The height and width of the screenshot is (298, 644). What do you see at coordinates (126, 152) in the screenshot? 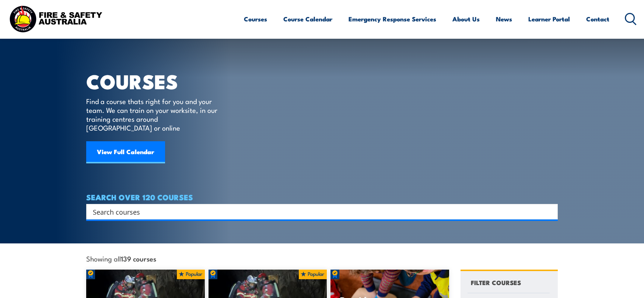
I see `a: View Full Calendar` at bounding box center [126, 152].